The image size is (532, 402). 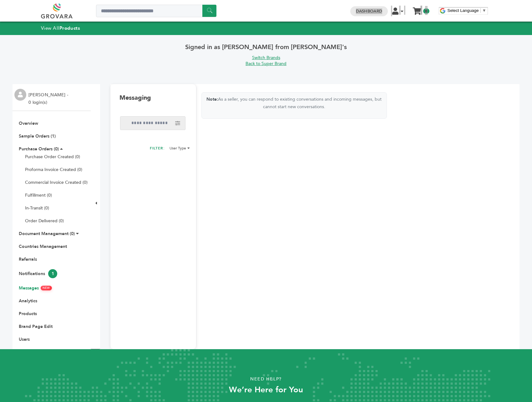 What do you see at coordinates (61, 28) in the screenshot?
I see `a: View AllProducts` at bounding box center [61, 28].